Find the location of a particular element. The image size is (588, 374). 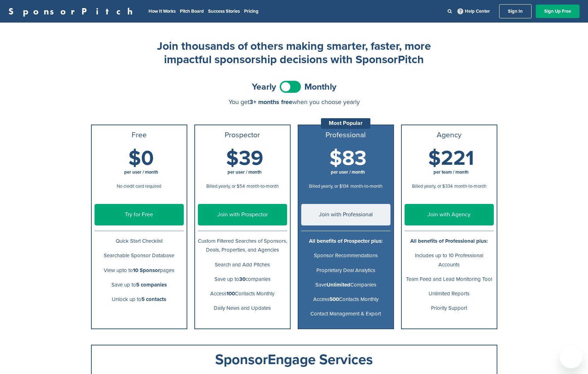

p: Sponsor Recommendations is located at coordinates (346, 255).